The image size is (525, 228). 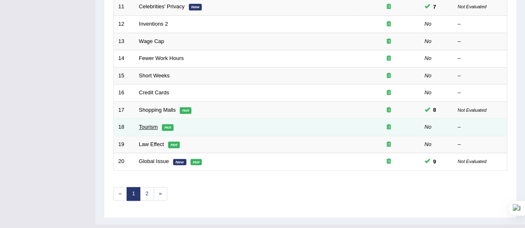 What do you see at coordinates (124, 41) in the screenshot?
I see `td: 13` at bounding box center [124, 41].